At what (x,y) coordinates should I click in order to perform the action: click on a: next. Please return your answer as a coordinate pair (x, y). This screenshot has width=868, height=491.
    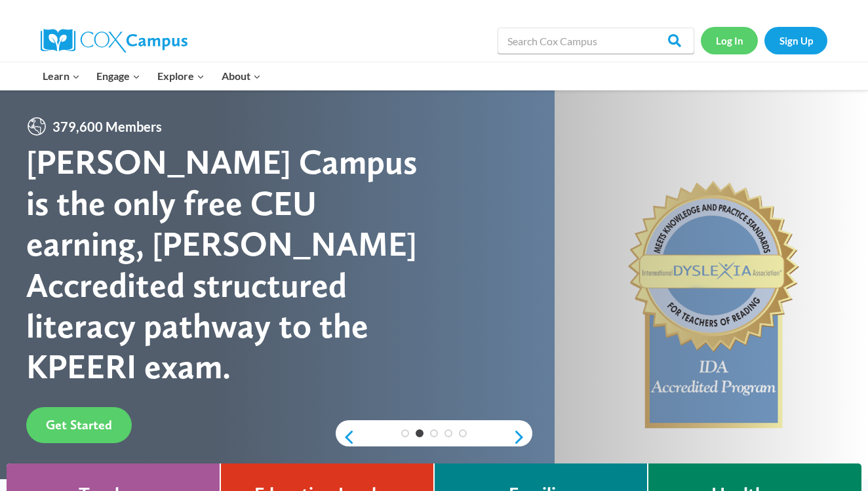
    Looking at the image, I should click on (523, 438).